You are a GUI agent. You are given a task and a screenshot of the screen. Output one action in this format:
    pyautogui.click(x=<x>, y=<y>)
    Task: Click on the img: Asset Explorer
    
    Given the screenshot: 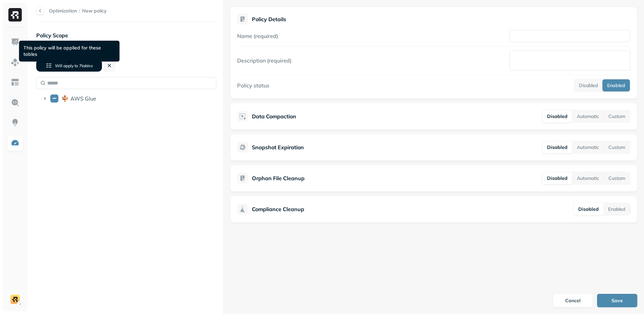 What is the action you would take?
    pyautogui.click(x=15, y=82)
    